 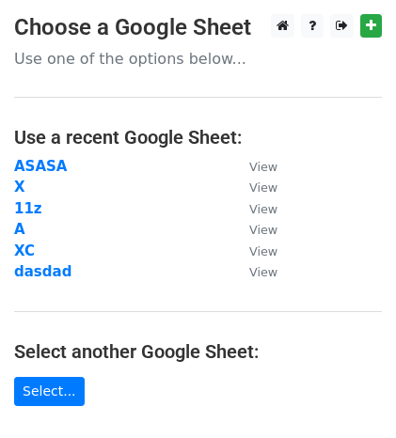 I want to click on strong: ASASA, so click(x=40, y=166).